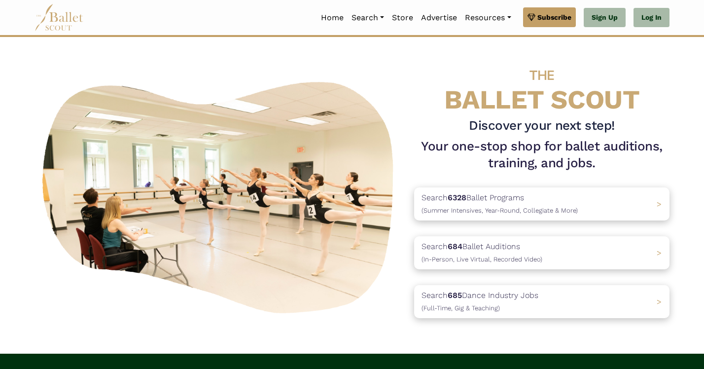 The image size is (704, 369). What do you see at coordinates (542, 75) in the screenshot?
I see `span: THE` at bounding box center [542, 75].